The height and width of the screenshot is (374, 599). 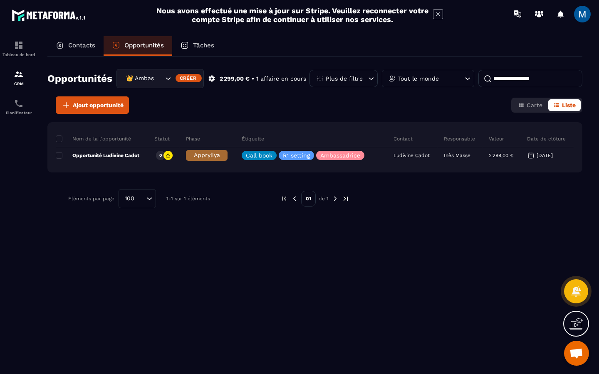 What do you see at coordinates (19, 113) in the screenshot?
I see `p: Planificateur` at bounding box center [19, 113].